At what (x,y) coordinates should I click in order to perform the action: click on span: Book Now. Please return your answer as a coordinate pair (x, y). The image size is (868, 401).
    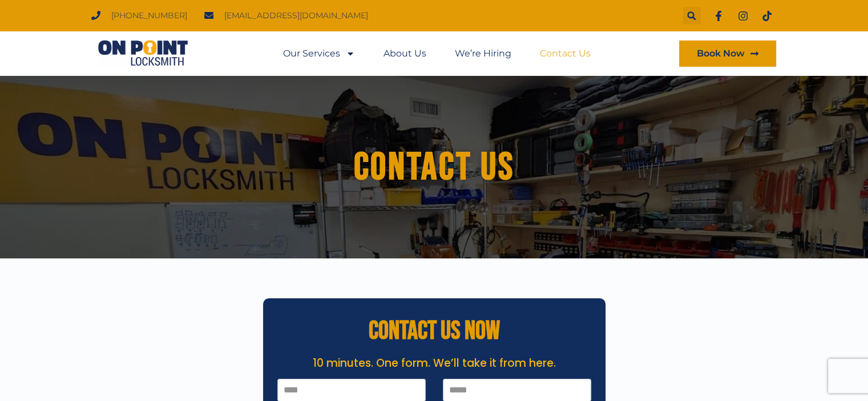
    Looking at the image, I should click on (720, 54).